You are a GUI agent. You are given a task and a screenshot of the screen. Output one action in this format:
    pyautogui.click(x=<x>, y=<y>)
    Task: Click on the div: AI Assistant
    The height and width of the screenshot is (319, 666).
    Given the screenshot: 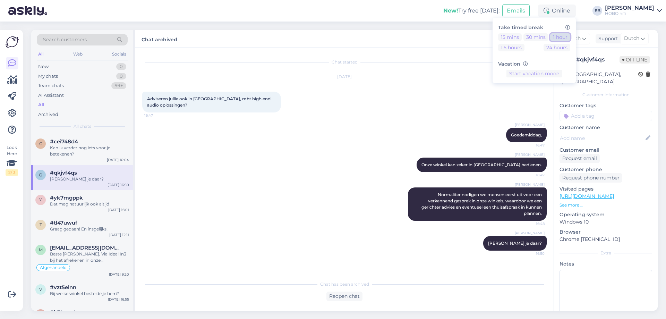 What is the action you would take?
    pyautogui.click(x=51, y=95)
    